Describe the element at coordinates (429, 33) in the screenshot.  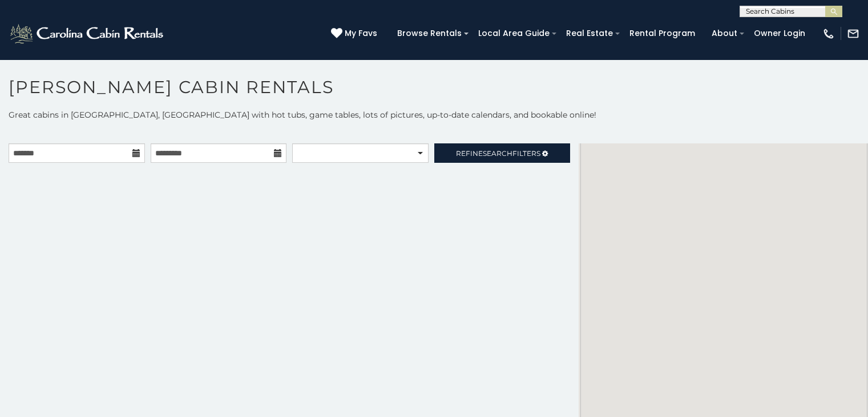
I see `a: Browse Rentals` at that location.